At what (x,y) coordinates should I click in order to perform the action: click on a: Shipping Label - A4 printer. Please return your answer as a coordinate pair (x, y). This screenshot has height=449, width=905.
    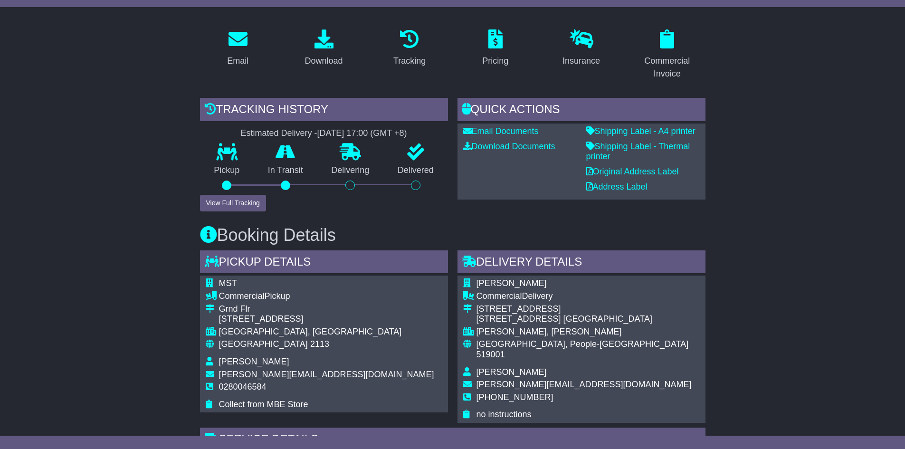
    Looking at the image, I should click on (641, 131).